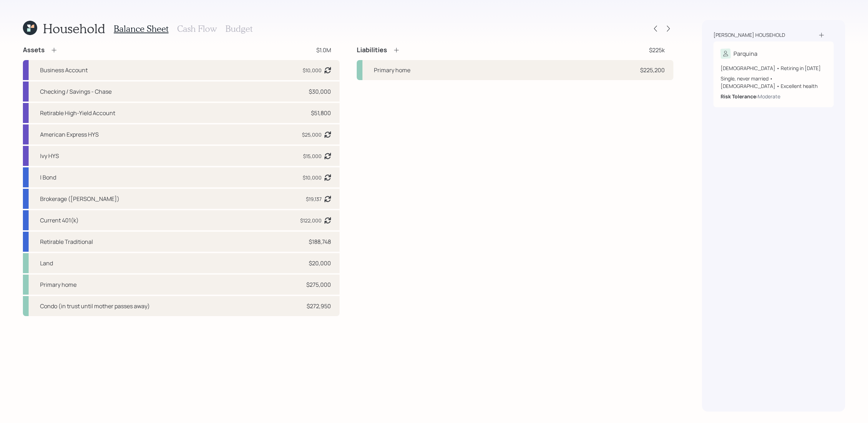 The image size is (868, 423). I want to click on b: Risk Tolerance:, so click(739, 97).